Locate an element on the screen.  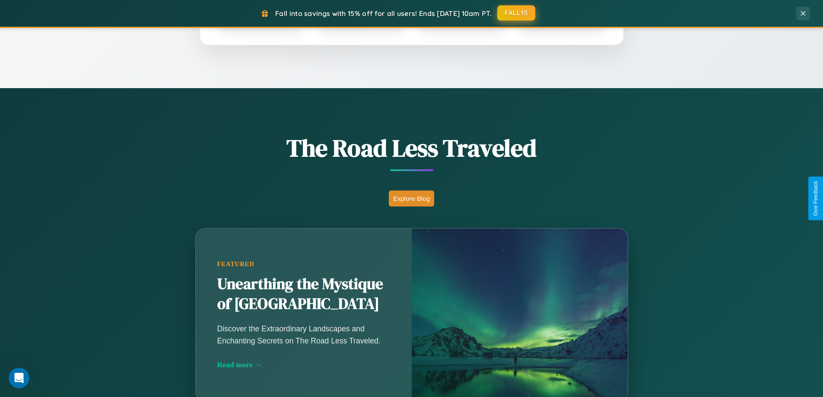
div: Read more → is located at coordinates (304, 365).